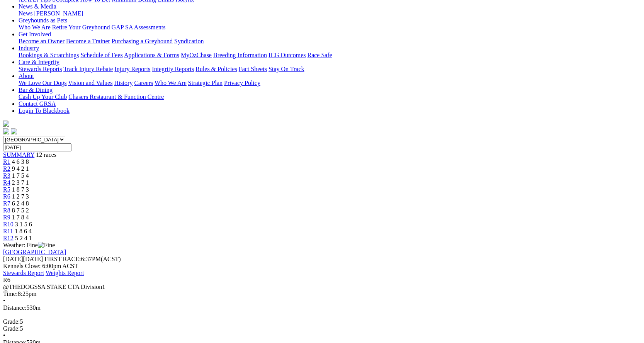 The width and height of the screenshot is (644, 343). Describe the element at coordinates (173, 69) in the screenshot. I see `a: Integrity Reports` at that location.